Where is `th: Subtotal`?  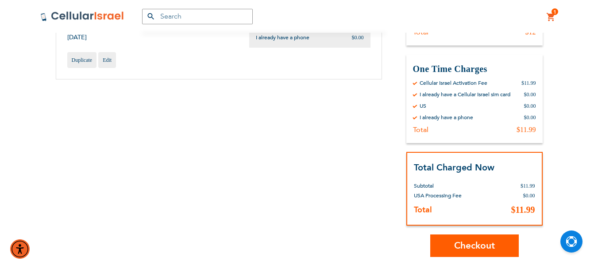
th: Subtotal is located at coordinates (454, 183).